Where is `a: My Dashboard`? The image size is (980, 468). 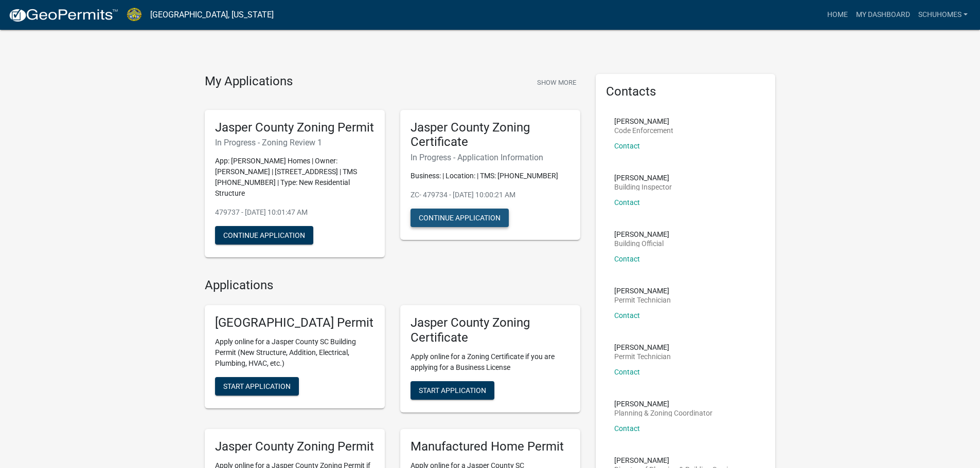
a: My Dashboard is located at coordinates (883, 15).